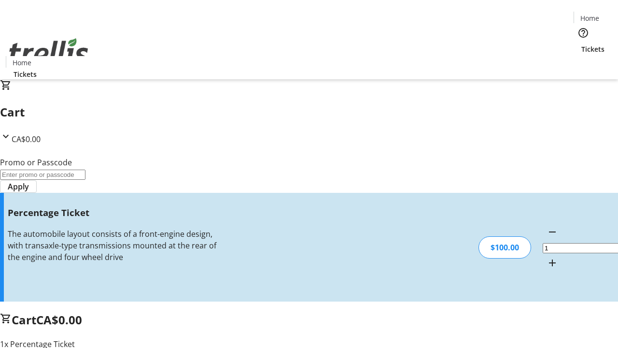 This screenshot has height=348, width=618. I want to click on h3: Percentage Ticket, so click(113, 212).